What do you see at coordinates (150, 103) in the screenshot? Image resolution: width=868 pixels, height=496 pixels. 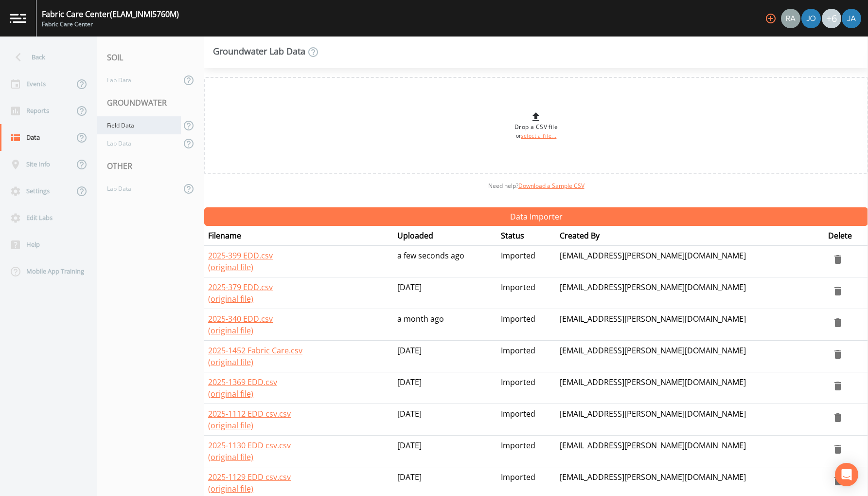 I see `div: GROUNDWATER` at bounding box center [150, 103].